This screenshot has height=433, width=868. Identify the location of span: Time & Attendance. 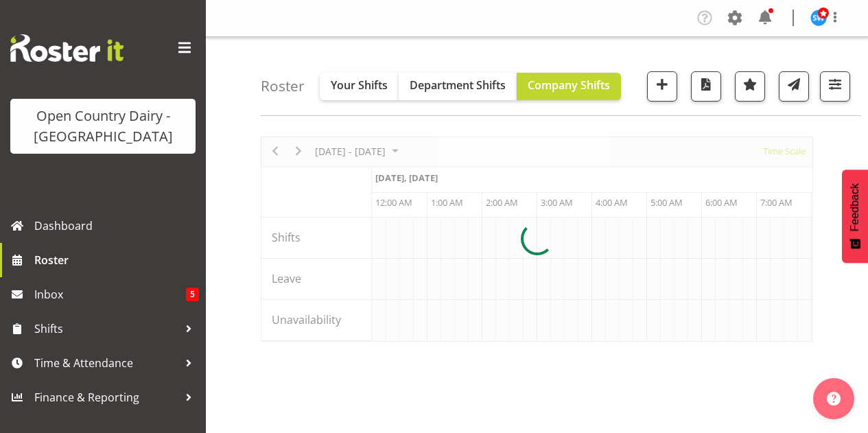
(106, 363).